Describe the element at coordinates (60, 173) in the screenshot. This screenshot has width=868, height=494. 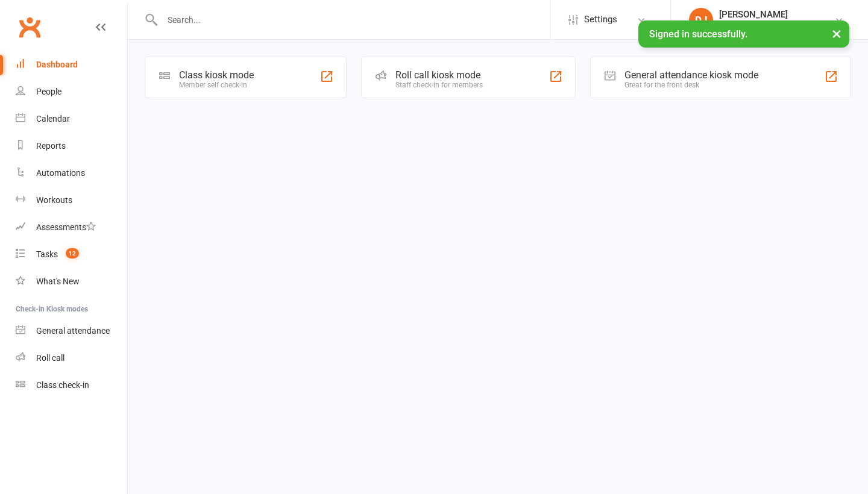
I see `div: Automations` at that location.